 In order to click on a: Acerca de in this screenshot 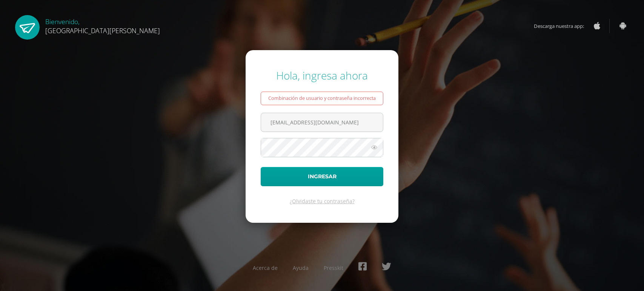, I will do `click(265, 268)`.